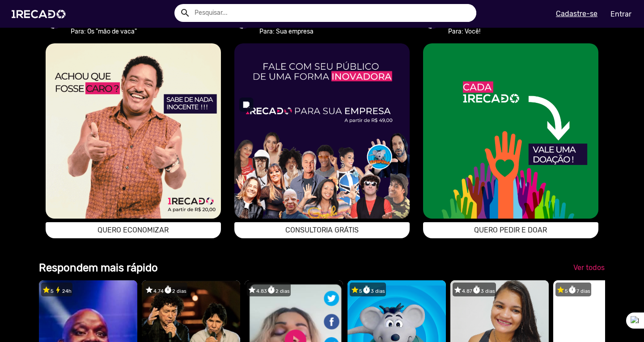  Describe the element at coordinates (331, 13) in the screenshot. I see `input: Pesquisar...` at that location.